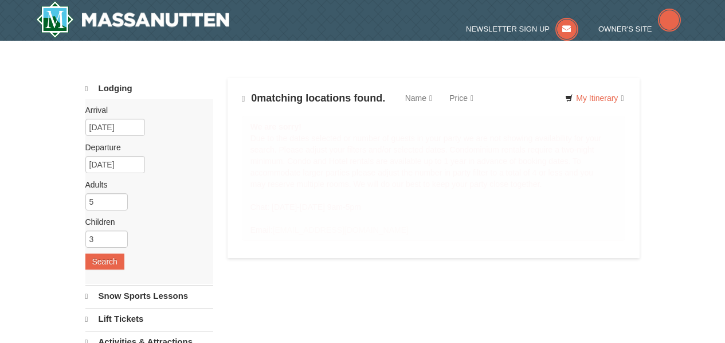 This screenshot has height=343, width=725. Describe the element at coordinates (434, 178) in the screenshot. I see `div: Due to the dates selected or number of guests in your party we are not showing availability for y...` at that location.